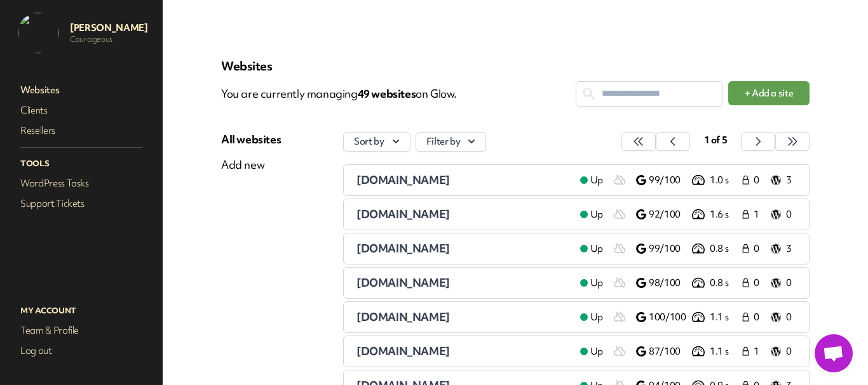  Describe the element at coordinates (688, 318) in the screenshot. I see `a: 100/100 1.1 s` at that location.